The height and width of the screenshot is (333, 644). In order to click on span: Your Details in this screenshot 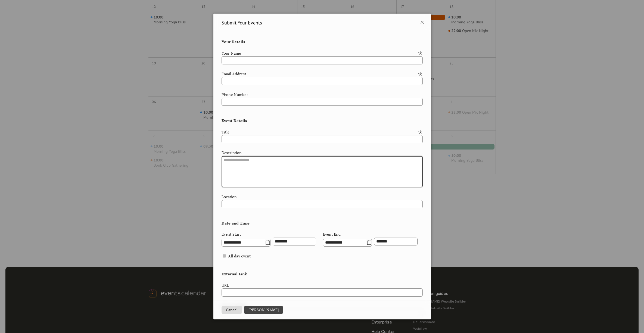, I will do `click(233, 42)`.